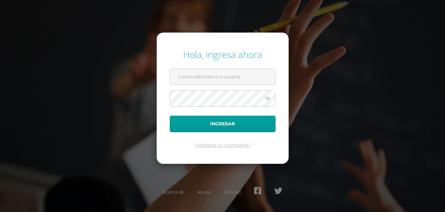 The image size is (445, 212). What do you see at coordinates (222, 145) in the screenshot?
I see `a: ¿Olvidaste tu contraseña?` at bounding box center [222, 145].